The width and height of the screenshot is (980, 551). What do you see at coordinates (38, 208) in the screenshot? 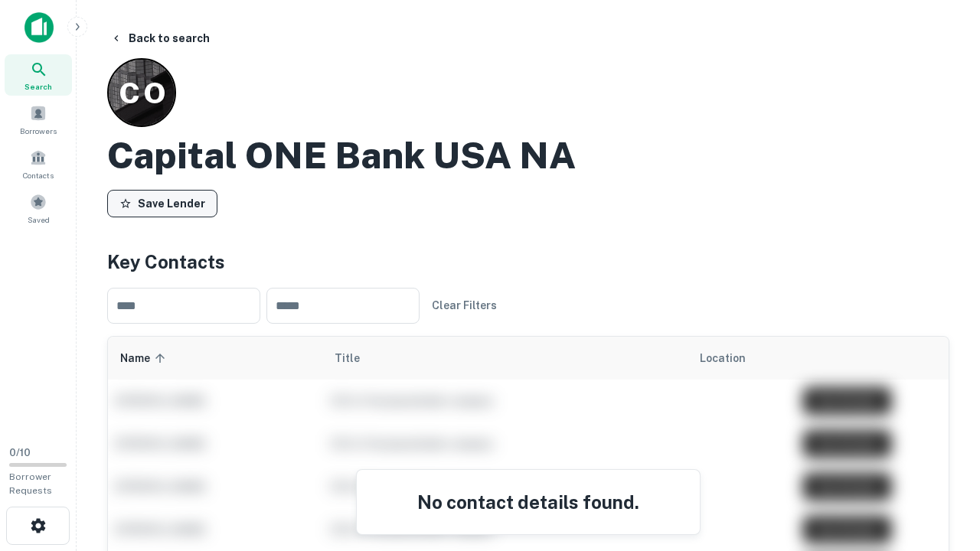
I see `a: Saved` at bounding box center [38, 208].